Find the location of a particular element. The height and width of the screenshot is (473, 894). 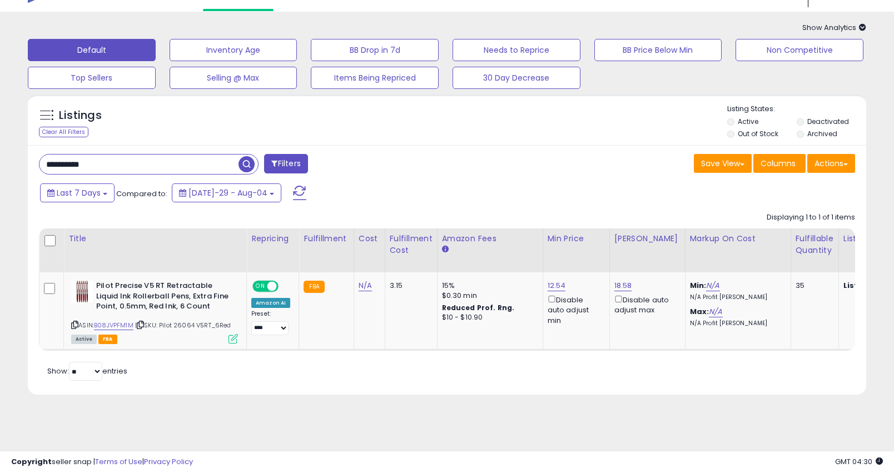

div: Clear All Filters is located at coordinates (63, 132).